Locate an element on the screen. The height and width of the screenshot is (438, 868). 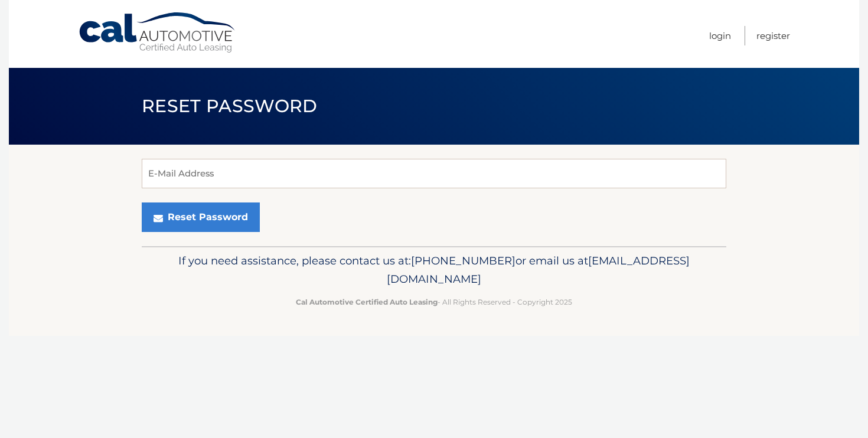
span: Reset Password is located at coordinates (229, 105).